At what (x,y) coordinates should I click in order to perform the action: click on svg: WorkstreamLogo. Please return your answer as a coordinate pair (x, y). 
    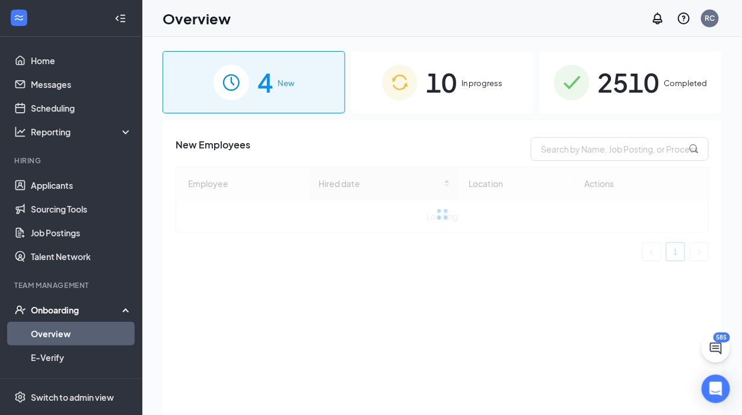
    Looking at the image, I should click on (19, 18).